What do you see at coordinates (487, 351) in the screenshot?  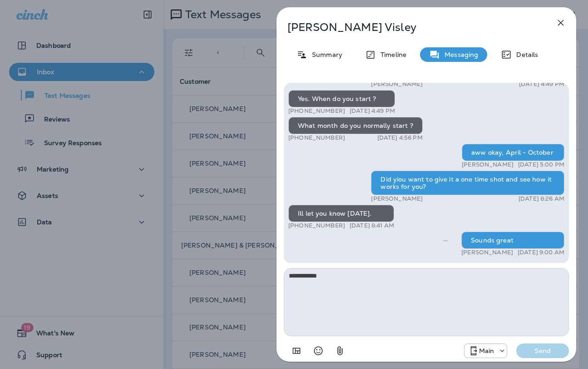 I see `p: Main` at bounding box center [487, 351].